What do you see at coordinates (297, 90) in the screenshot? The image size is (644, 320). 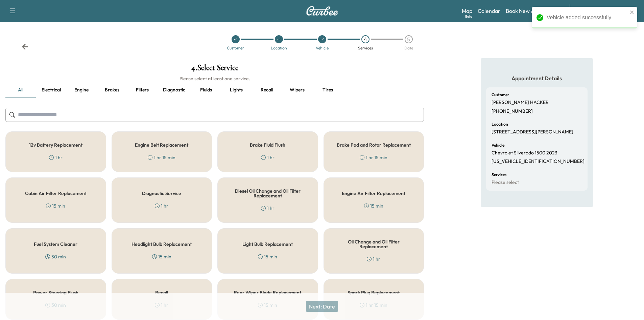 I see `button: Wipers` at bounding box center [297, 90].